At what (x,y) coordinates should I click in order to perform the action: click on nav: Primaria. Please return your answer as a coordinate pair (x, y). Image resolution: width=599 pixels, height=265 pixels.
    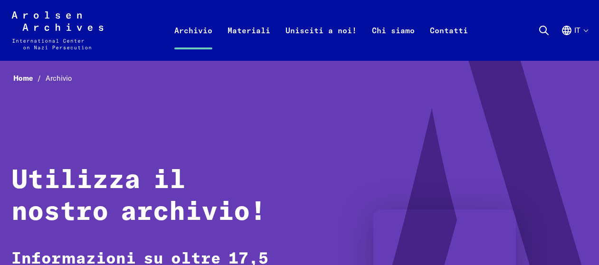
    Looking at the image, I should click on (321, 30).